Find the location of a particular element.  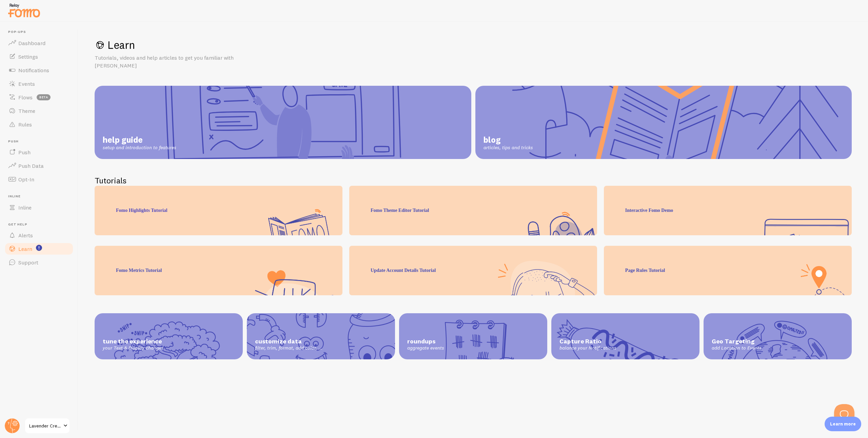

div: Fomo Theme Editor Tutorial is located at coordinates (473, 211).